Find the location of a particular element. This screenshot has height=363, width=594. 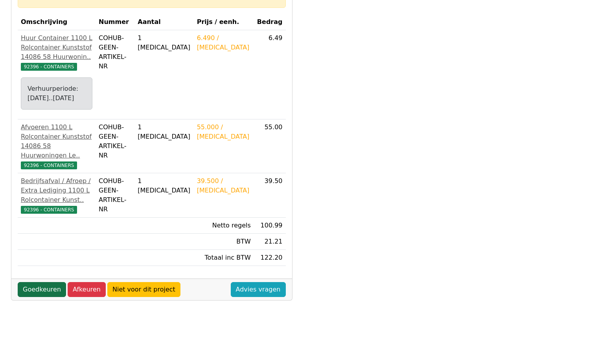

td: 100.99 is located at coordinates (270, 226).